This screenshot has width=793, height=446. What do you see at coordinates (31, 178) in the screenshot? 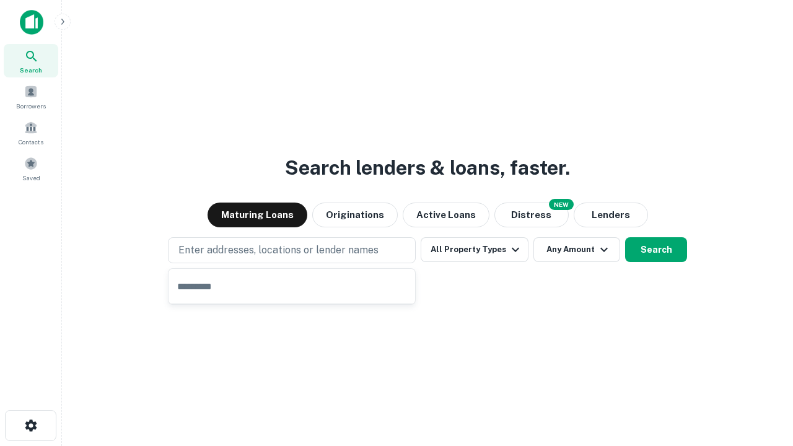
I see `span: Saved` at bounding box center [31, 178].